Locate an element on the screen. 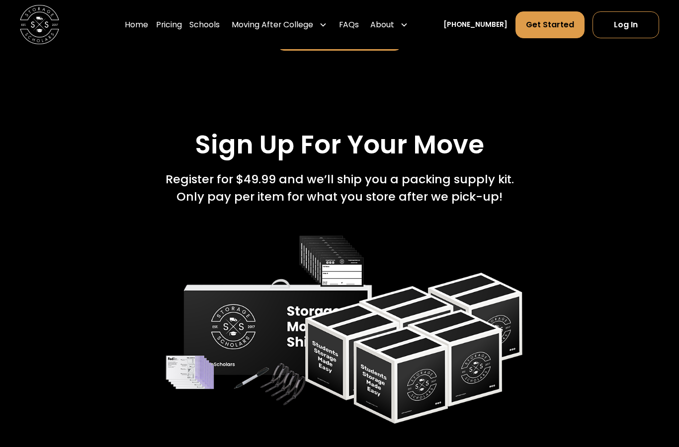  a: Log In is located at coordinates (625, 24).